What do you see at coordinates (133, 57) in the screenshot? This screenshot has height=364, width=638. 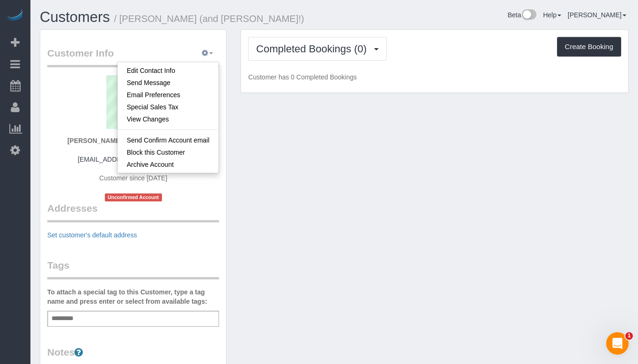 I see `legend: Customer Info` at bounding box center [133, 57].